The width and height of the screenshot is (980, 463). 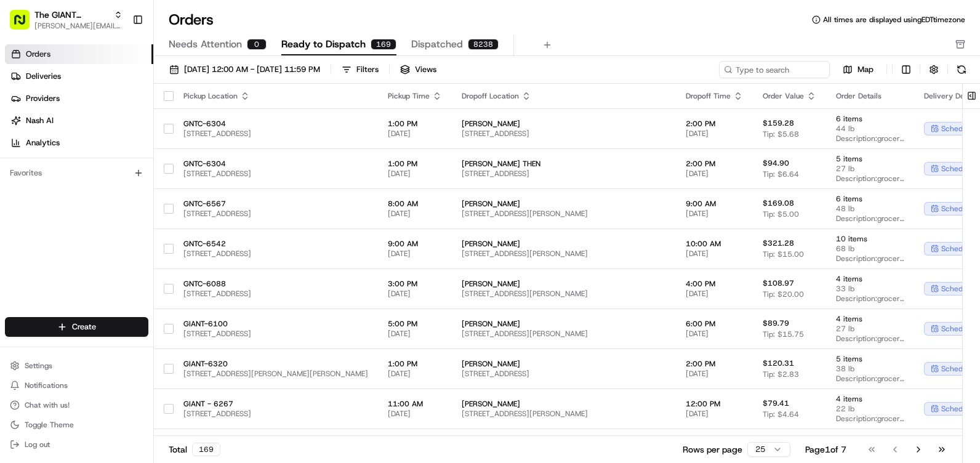 What do you see at coordinates (714, 204) in the screenshot?
I see `span: 9:00 AM` at bounding box center [714, 204].